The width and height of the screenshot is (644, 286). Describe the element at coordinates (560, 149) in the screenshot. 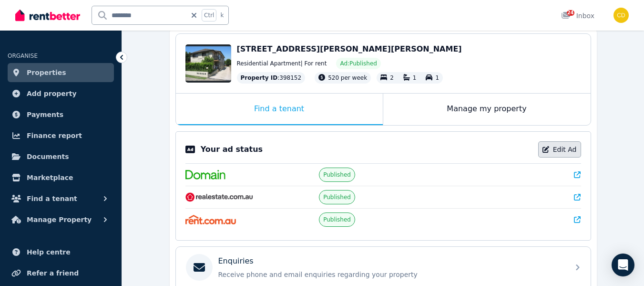

I see `a: Edit Ad` at that location.